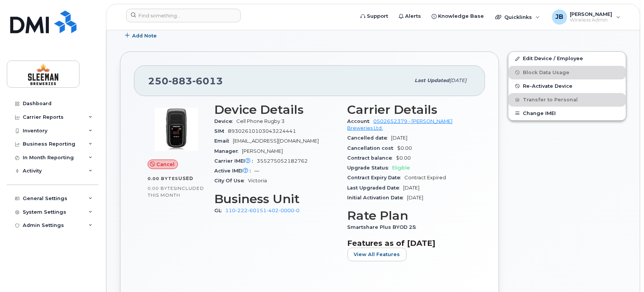 The height and width of the screenshot is (292, 644). I want to click on div: Quicklinks, so click(518, 17).